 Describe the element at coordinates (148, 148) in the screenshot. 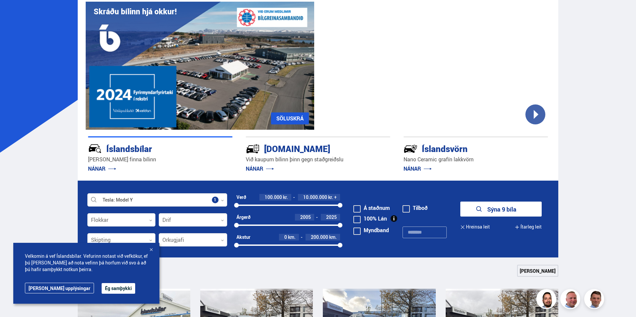

I see `div: Íslandsbílar` at that location.